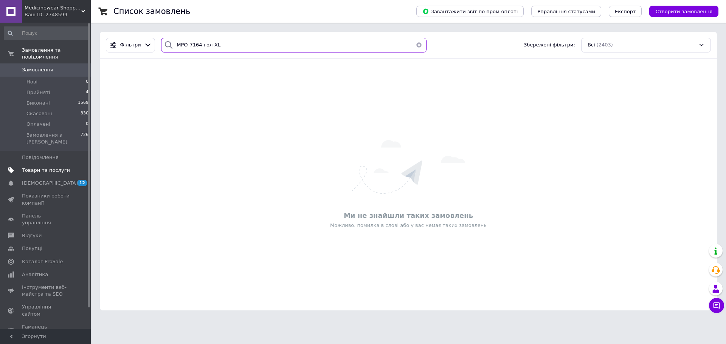 The height and width of the screenshot is (344, 726). I want to click on div: Можливо, помилка в слові або у вас немає таких замовлень, so click(408, 226).